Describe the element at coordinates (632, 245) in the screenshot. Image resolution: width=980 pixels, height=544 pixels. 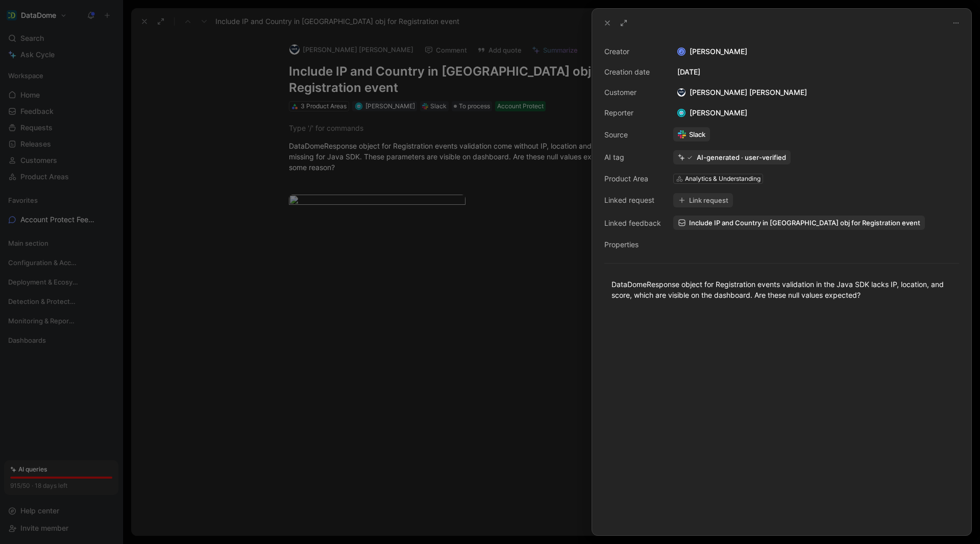
I see `div: Properties` at that location.